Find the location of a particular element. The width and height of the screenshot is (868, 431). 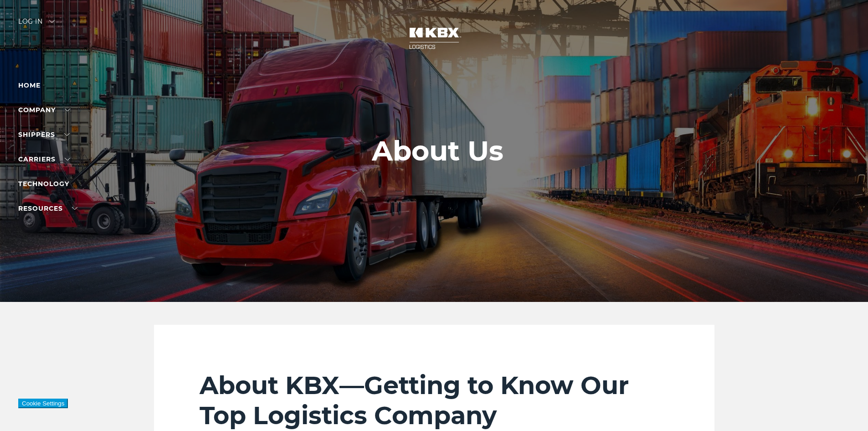

button: Cookie Settings is located at coordinates (43, 404).